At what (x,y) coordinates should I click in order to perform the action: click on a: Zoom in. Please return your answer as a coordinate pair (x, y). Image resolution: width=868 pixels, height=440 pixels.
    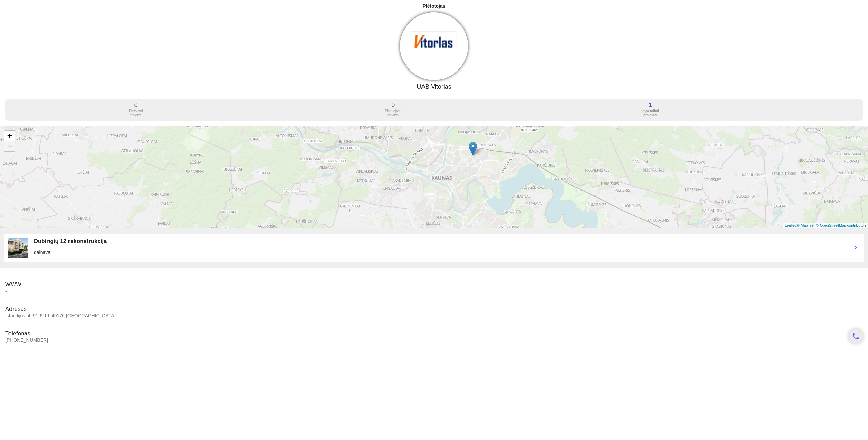
    Looking at the image, I should click on (9, 136).